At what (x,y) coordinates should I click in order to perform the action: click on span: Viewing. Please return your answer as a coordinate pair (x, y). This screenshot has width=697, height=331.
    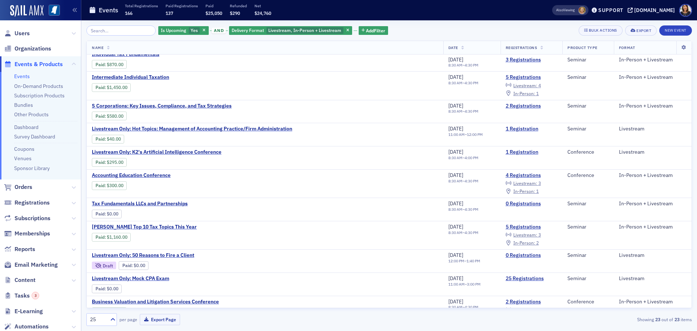
    Looking at the image, I should click on (565, 10).